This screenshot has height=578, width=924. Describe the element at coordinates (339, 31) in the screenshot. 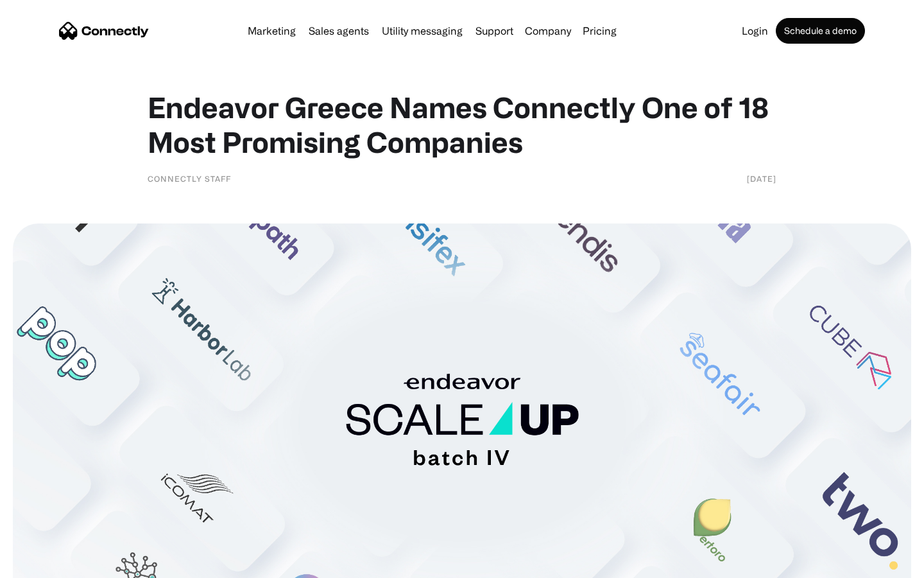

I see `a: Sales agents` at that location.